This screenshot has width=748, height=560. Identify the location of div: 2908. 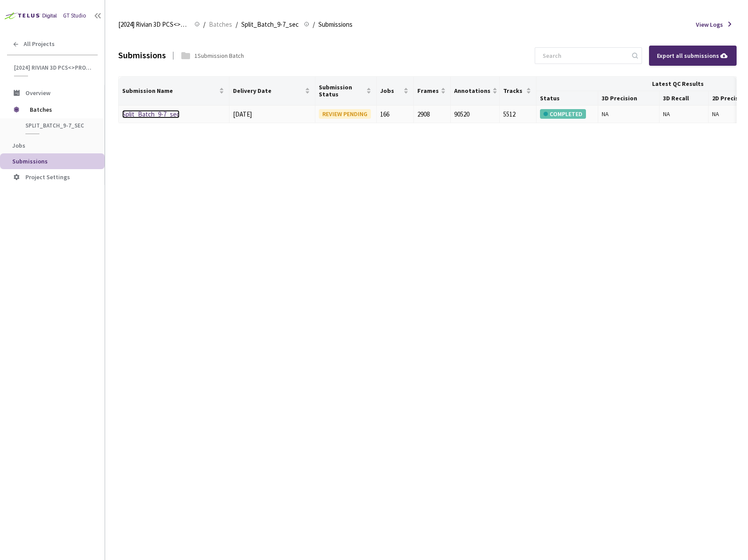
(432, 114).